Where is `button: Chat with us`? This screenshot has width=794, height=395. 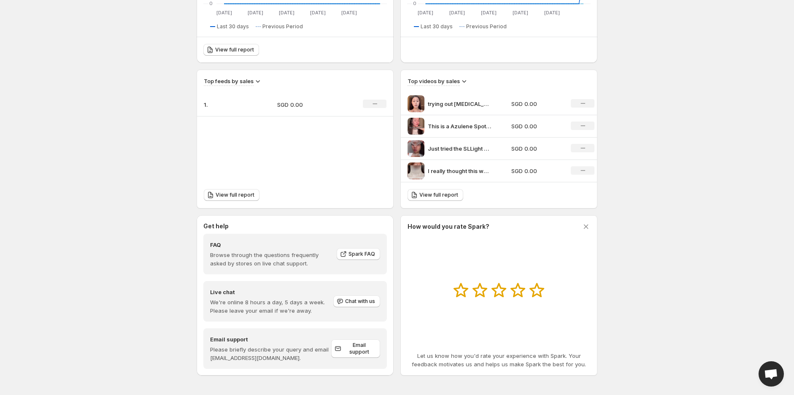
button: Chat with us is located at coordinates (357, 301).